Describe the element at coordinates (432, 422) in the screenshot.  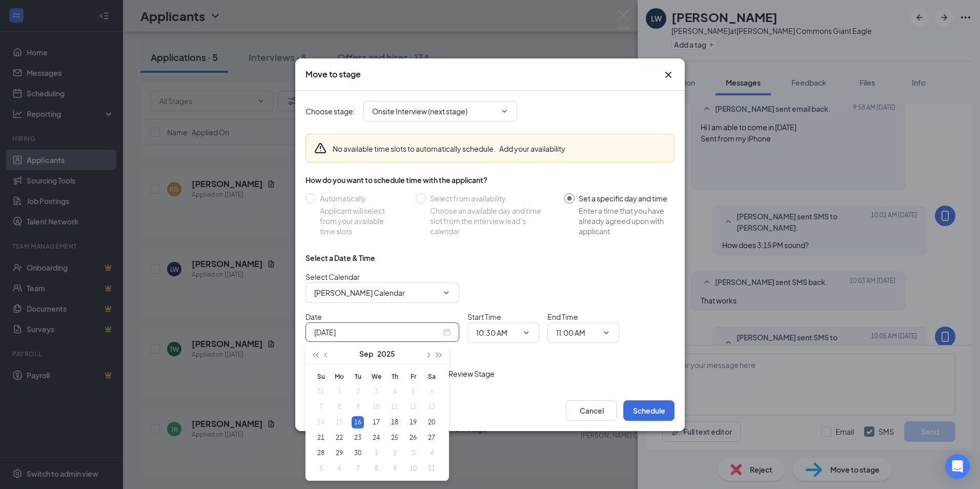
I see `td: 2025-09-20` at that location.